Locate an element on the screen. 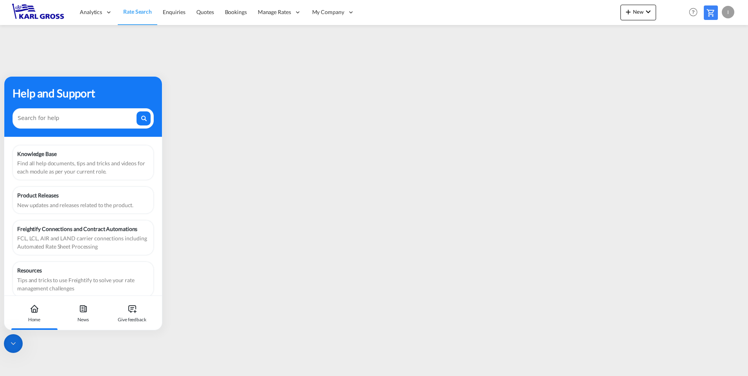  span: Bookings is located at coordinates (236, 12).